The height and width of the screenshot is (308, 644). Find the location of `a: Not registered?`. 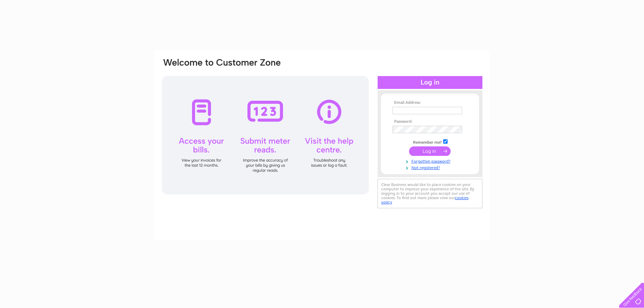

a: Not registered? is located at coordinates (431, 167).